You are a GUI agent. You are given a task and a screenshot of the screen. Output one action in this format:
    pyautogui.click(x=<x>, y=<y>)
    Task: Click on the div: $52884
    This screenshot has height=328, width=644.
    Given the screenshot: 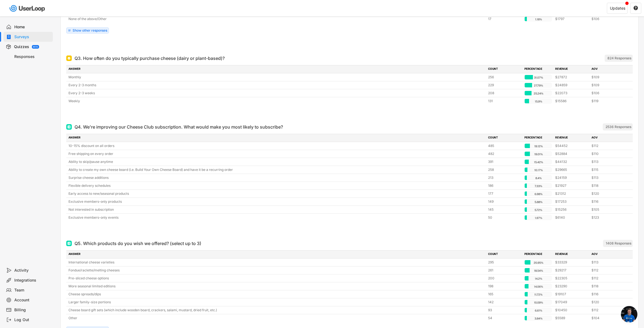 What is the action you would take?
    pyautogui.click(x=572, y=154)
    